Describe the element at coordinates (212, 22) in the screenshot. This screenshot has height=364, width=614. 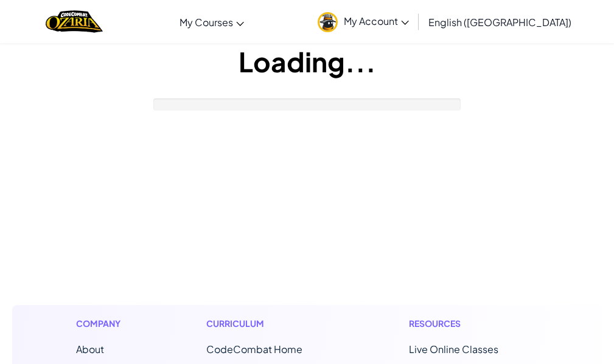
I see `a: My Courses` at that location.